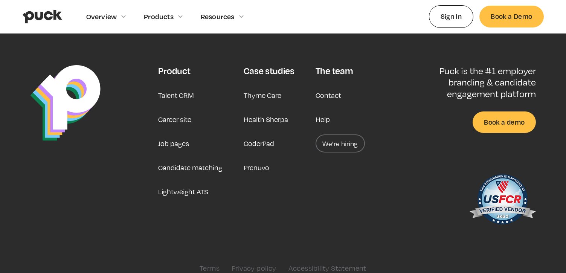 The width and height of the screenshot is (566, 273). Describe the element at coordinates (176, 95) in the screenshot. I see `a: Talent CRM` at that location.